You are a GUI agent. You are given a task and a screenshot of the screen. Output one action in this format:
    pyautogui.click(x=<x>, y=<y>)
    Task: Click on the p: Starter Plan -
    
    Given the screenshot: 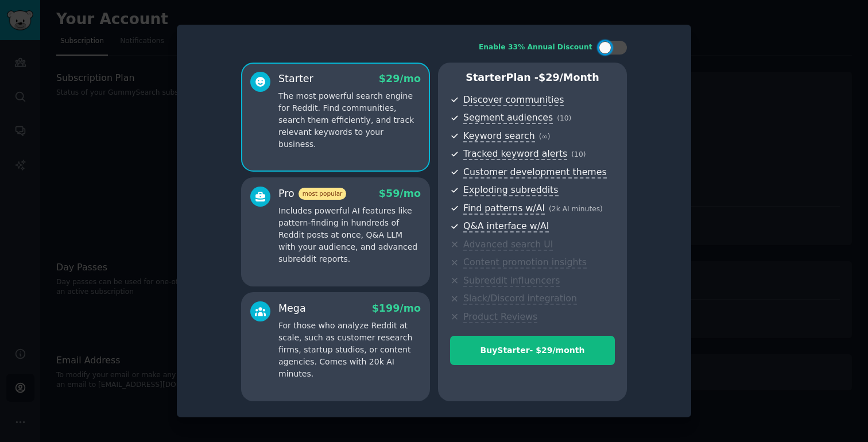 What is the action you would take?
    pyautogui.click(x=532, y=77)
    